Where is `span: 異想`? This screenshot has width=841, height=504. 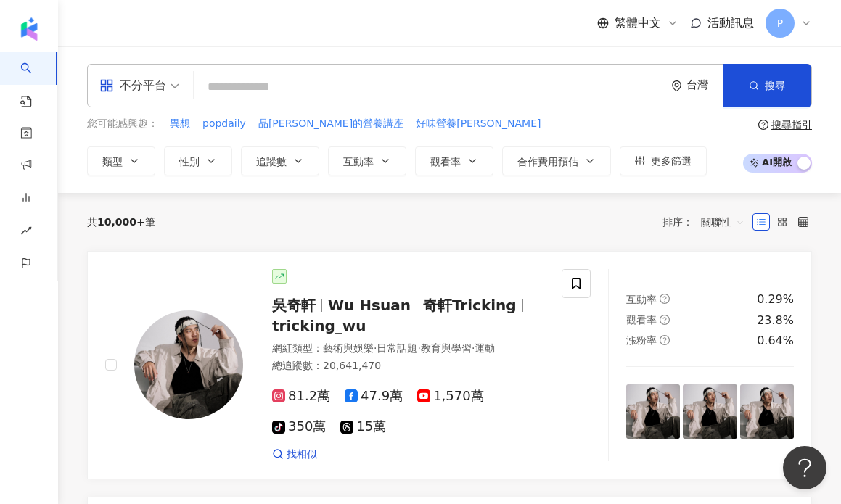 span: 異想 is located at coordinates (180, 124).